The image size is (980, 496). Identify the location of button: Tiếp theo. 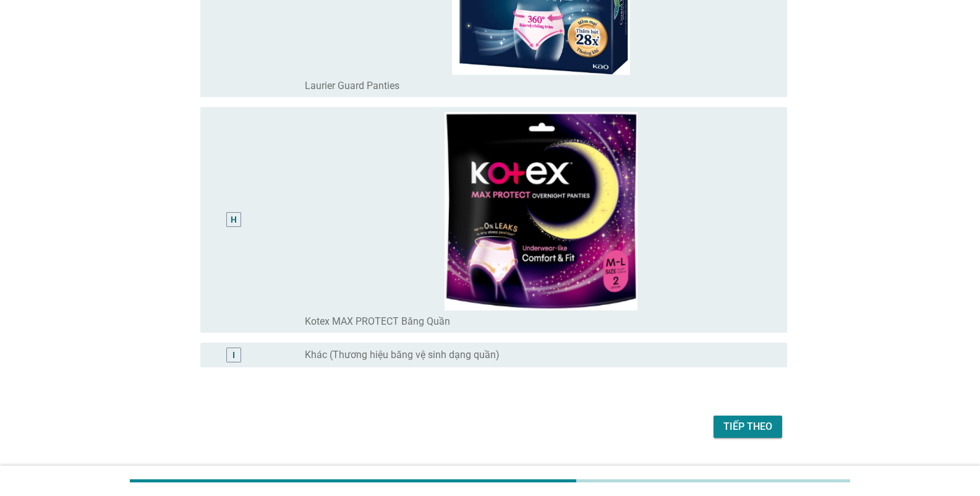
(747, 427).